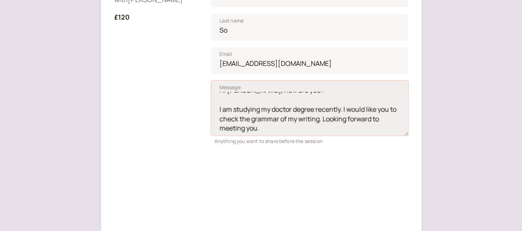 Image resolution: width=522 pixels, height=231 pixels. What do you see at coordinates (309, 140) in the screenshot?
I see `div: Anything you want to share before the session` at bounding box center [309, 140].